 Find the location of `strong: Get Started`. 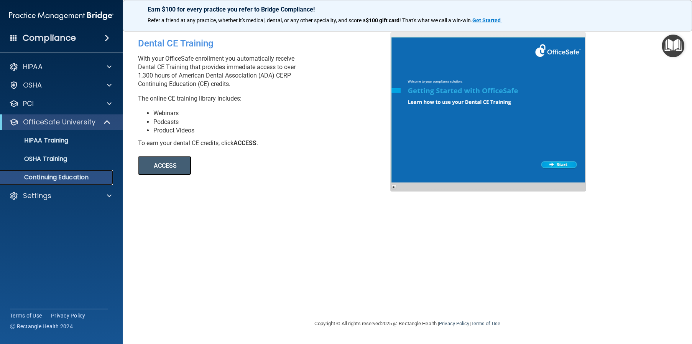

strong: Get Started is located at coordinates (487, 20).